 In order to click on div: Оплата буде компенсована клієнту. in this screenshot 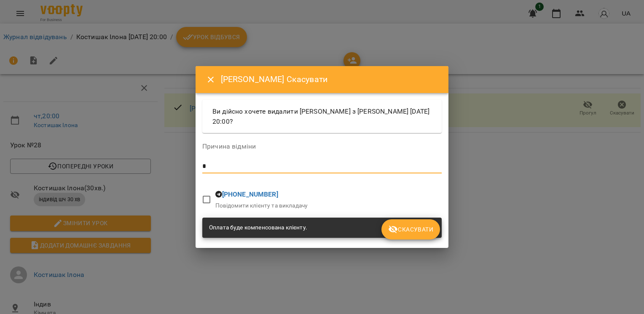, I will do `click(258, 228)`.